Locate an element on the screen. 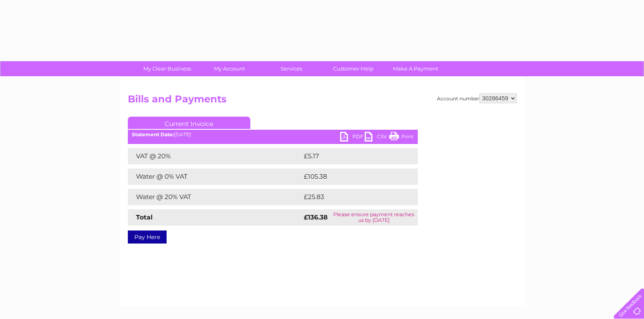  a: Current Invoice is located at coordinates (189, 123).